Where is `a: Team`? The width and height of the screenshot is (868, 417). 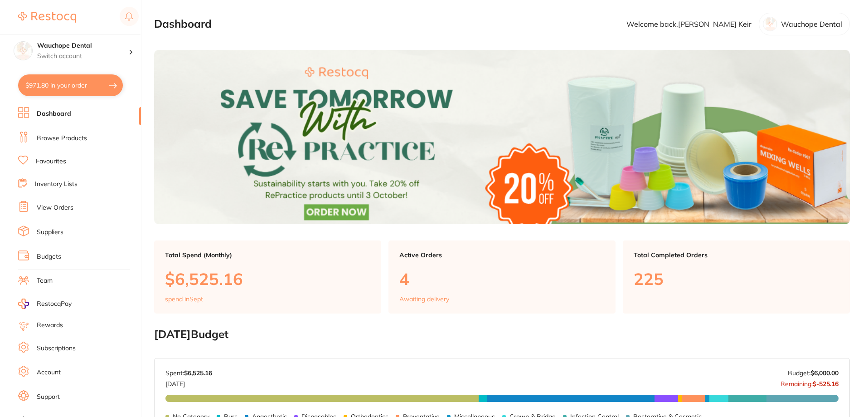
a: Team is located at coordinates (45, 281).